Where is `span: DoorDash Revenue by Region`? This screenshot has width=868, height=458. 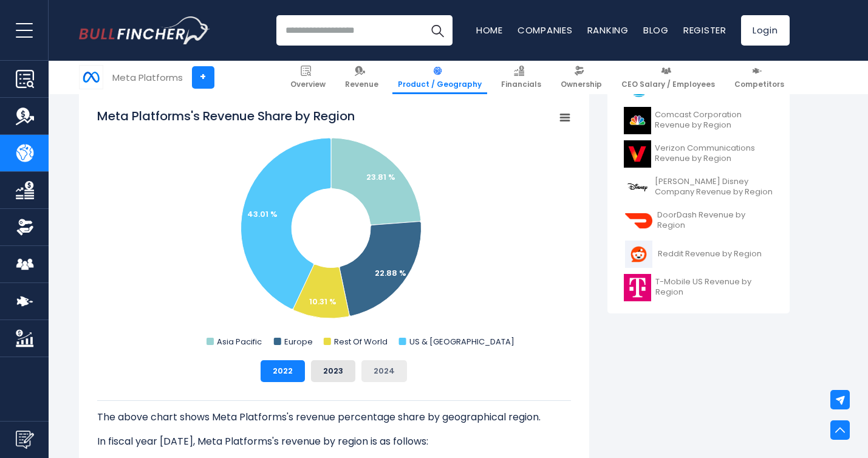 span: DoorDash Revenue by Region is located at coordinates (714, 220).